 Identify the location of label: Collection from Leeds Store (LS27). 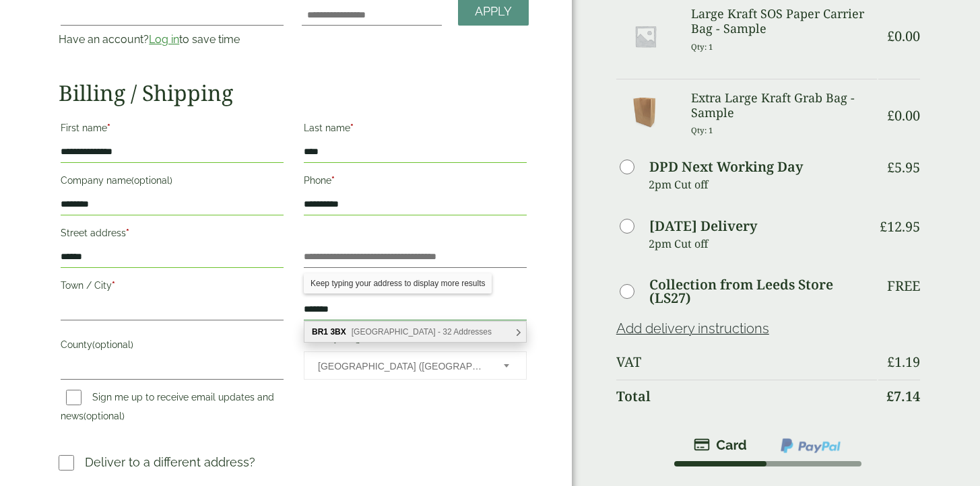
(763, 291).